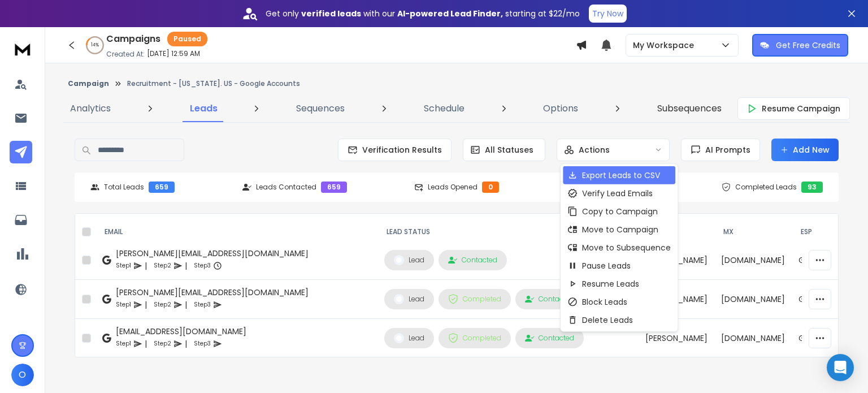  I want to click on strong: AI-powered Lead Finder,, so click(450, 13).